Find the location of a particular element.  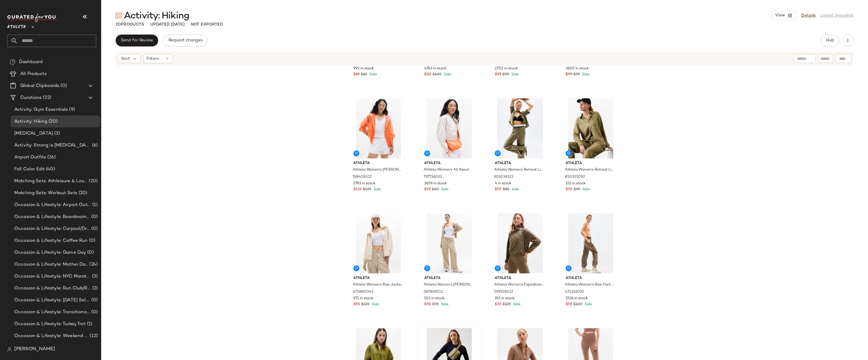

span: Airport Outfits is located at coordinates (30, 157).